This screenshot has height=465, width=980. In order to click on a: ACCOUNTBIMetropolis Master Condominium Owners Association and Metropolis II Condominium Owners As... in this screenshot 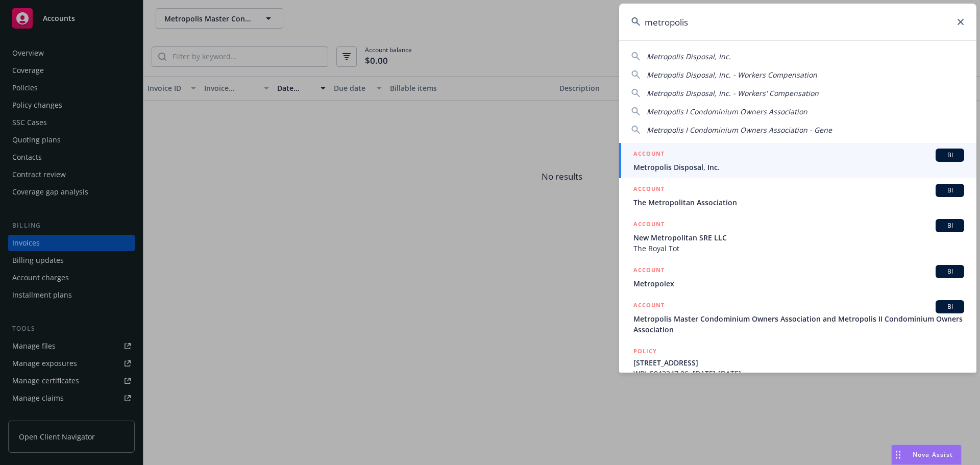, I will do `click(798, 317)`.